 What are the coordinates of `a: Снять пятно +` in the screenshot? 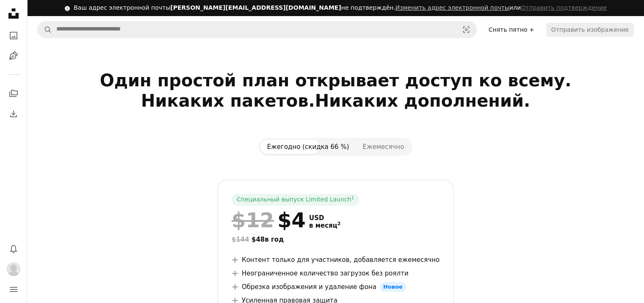 It's located at (512, 30).